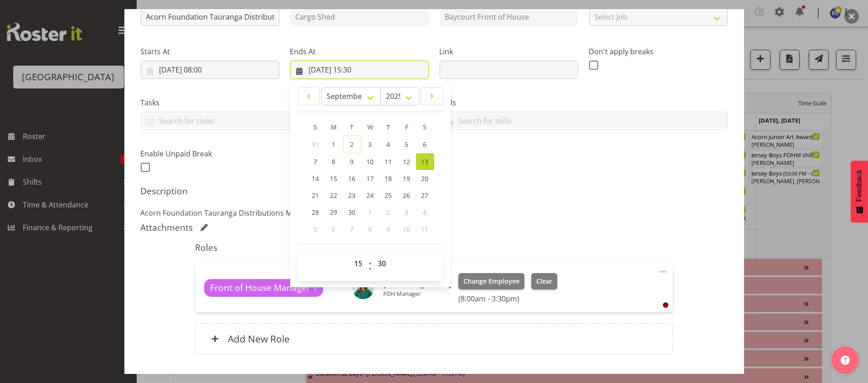  What do you see at coordinates (334, 144) in the screenshot?
I see `a: 1` at bounding box center [334, 144].